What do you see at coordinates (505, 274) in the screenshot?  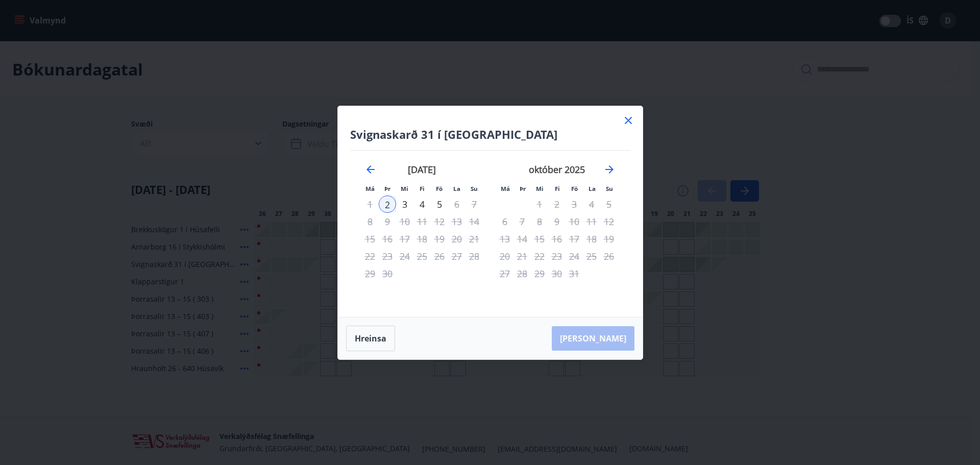 I see `td: Not available. mánudagur, 27. október 2025` at bounding box center [505, 274].